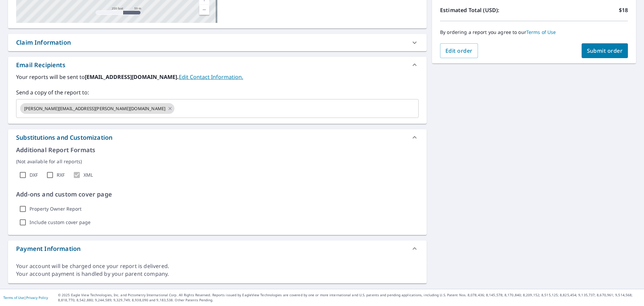  Describe the element at coordinates (217, 194) in the screenshot. I see `p: Add-ons and custom cover page` at that location.